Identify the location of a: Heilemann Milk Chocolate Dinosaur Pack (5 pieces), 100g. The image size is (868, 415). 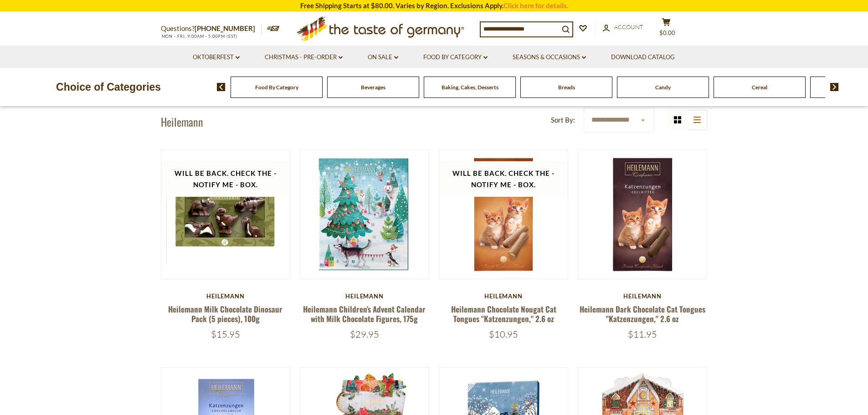
(225, 314).